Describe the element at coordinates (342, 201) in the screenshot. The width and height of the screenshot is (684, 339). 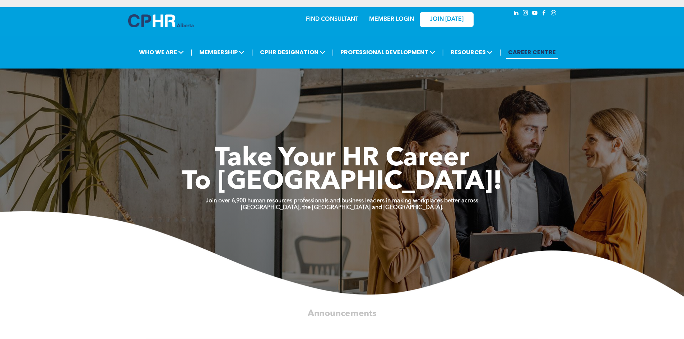
I see `strong: Join over 6,900 human resources professionals and business leaders in making workplaces better ac...` at that location.